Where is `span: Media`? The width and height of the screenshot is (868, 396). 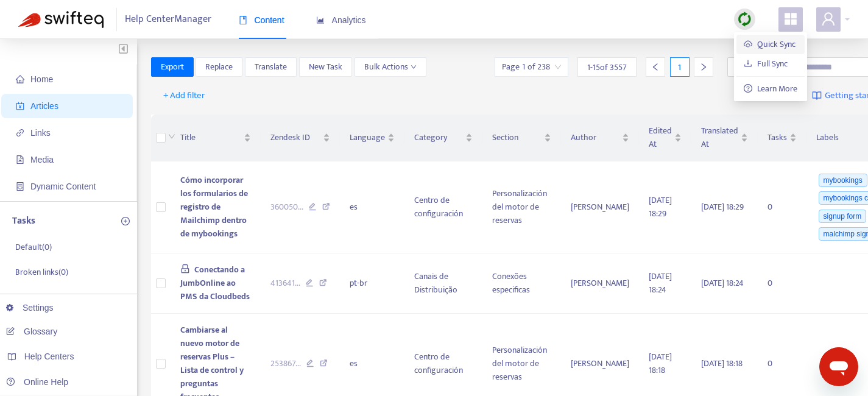 span: Media is located at coordinates (42, 160).